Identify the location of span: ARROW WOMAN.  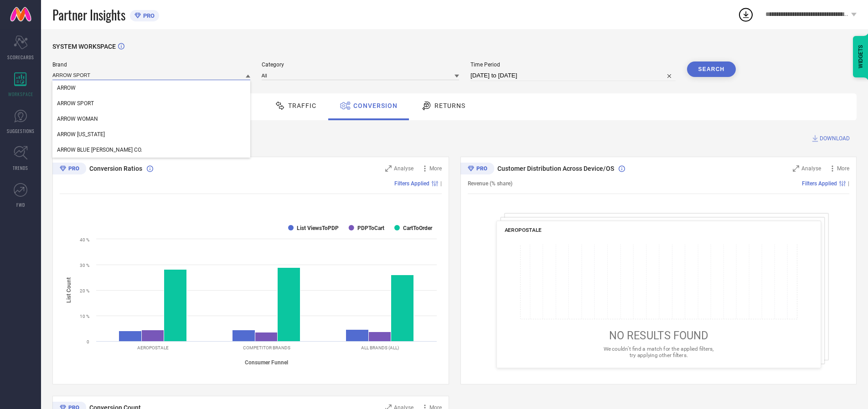
(77, 119).